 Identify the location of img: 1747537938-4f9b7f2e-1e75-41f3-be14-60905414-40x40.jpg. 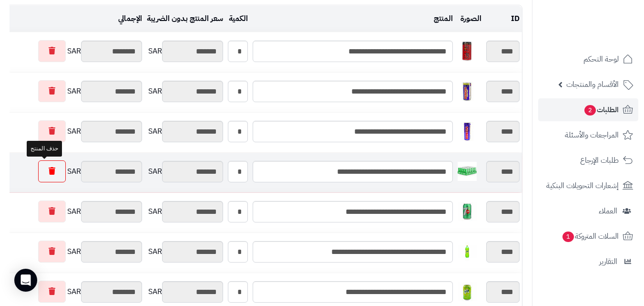
(467, 131).